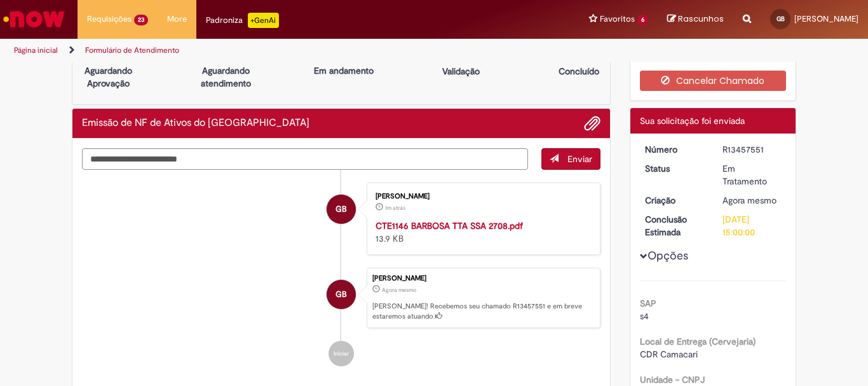 Image resolution: width=868 pixels, height=386 pixels. Describe the element at coordinates (752, 175) in the screenshot. I see `div: Em Tratamento` at that location.